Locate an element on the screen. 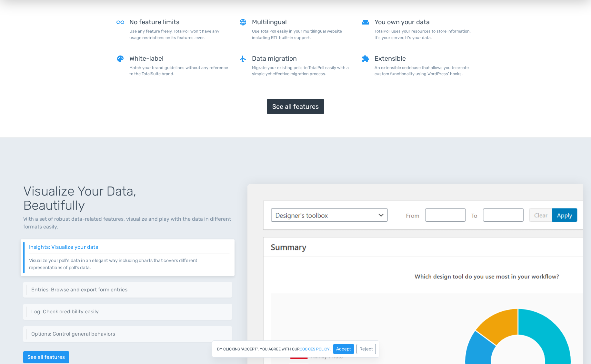 This screenshot has height=364, width=591. span: weekend is located at coordinates (365, 32).